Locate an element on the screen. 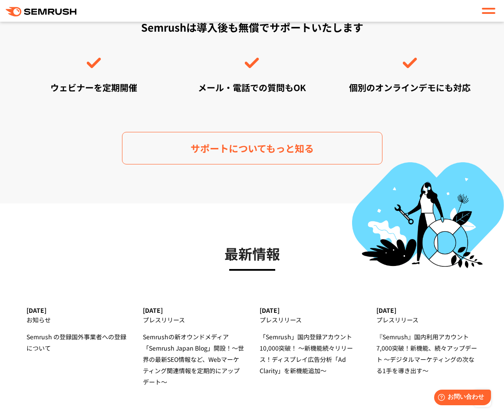 The width and height of the screenshot is (504, 420). span: サポートについてもっと知る is located at coordinates (252, 148).